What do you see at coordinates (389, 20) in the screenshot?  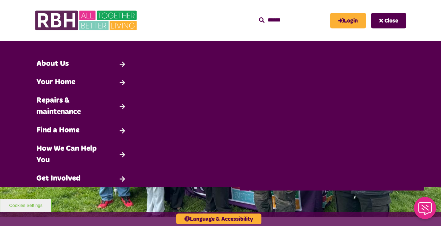 I see `button: Navigation` at bounding box center [389, 20].